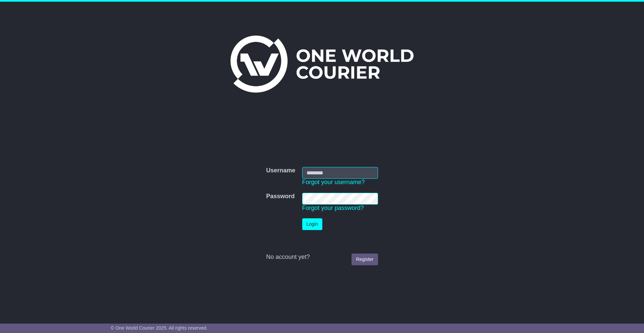 The image size is (644, 333). Describe the element at coordinates (333, 182) in the screenshot. I see `a: Forgot your username?` at that location.